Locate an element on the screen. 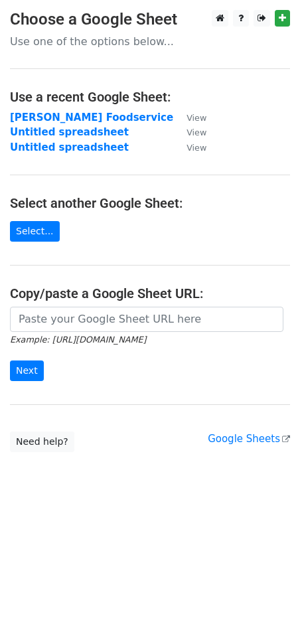 The height and width of the screenshot is (634, 300). a: Need help? is located at coordinates (42, 442).